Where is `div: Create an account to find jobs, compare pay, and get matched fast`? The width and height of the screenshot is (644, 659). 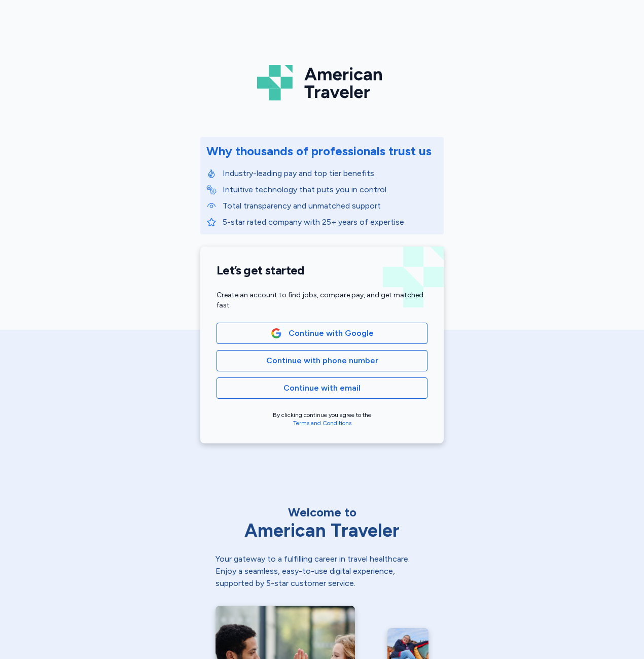 div: Create an account to find jobs, compare pay, and get matched fast is located at coordinates (322, 301).